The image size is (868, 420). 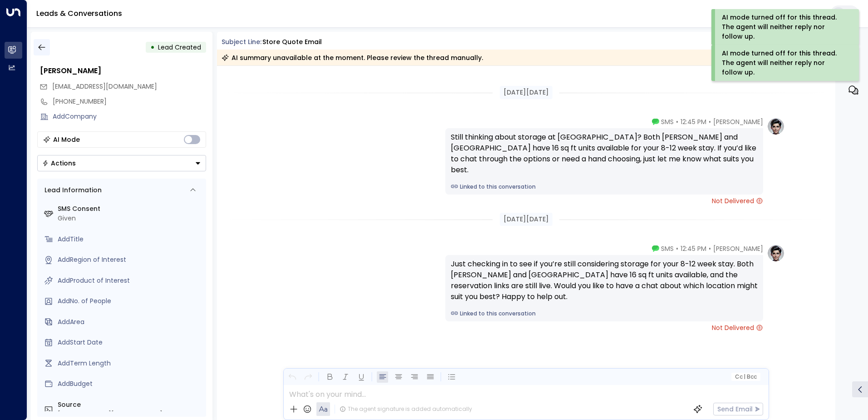 I want to click on div: AI summary unavailable at the moment. Please review the thread manually., so click(x=352, y=58).